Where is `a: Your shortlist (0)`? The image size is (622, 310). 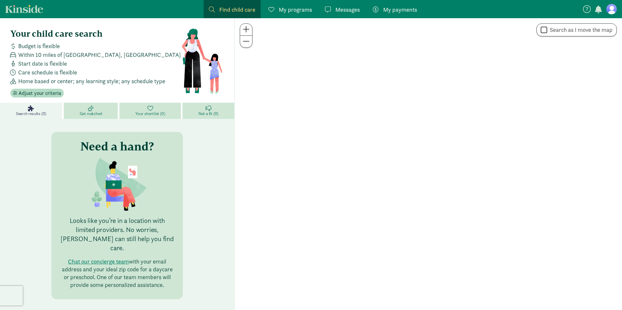 a: Your shortlist (0) is located at coordinates (151, 111).